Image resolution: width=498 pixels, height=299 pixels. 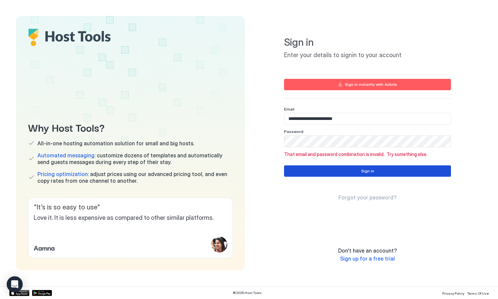 What do you see at coordinates (63, 174) in the screenshot?
I see `span: Pricing optimization:` at bounding box center [63, 174].